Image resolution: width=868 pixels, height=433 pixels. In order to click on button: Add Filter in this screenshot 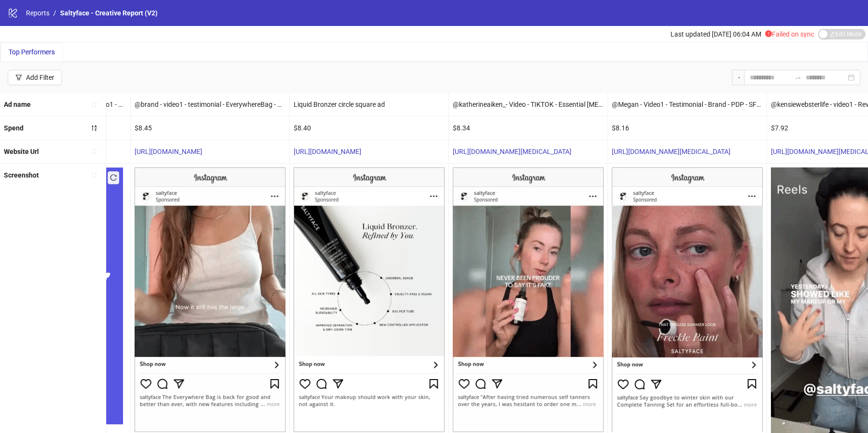, I will do `click(35, 78)`.